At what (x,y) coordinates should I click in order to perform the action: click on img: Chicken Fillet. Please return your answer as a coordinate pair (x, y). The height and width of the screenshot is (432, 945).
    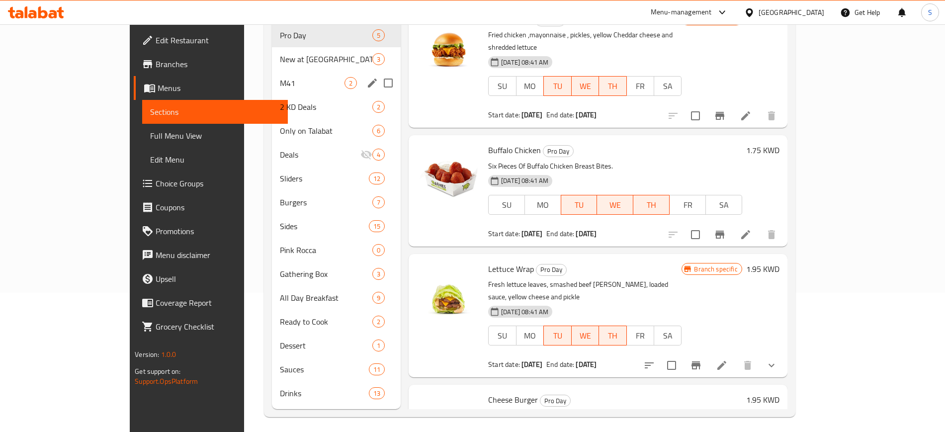
    Looking at the image, I should click on (448, 44).